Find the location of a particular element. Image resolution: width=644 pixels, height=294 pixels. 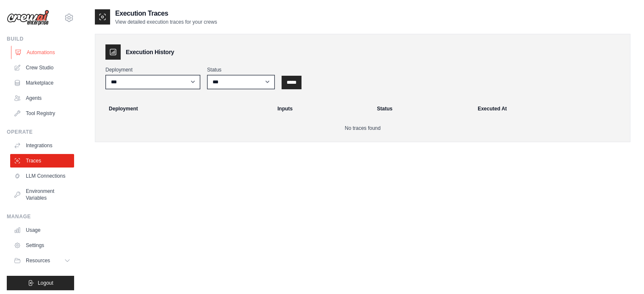

a: Crew Studio is located at coordinates (42, 68).